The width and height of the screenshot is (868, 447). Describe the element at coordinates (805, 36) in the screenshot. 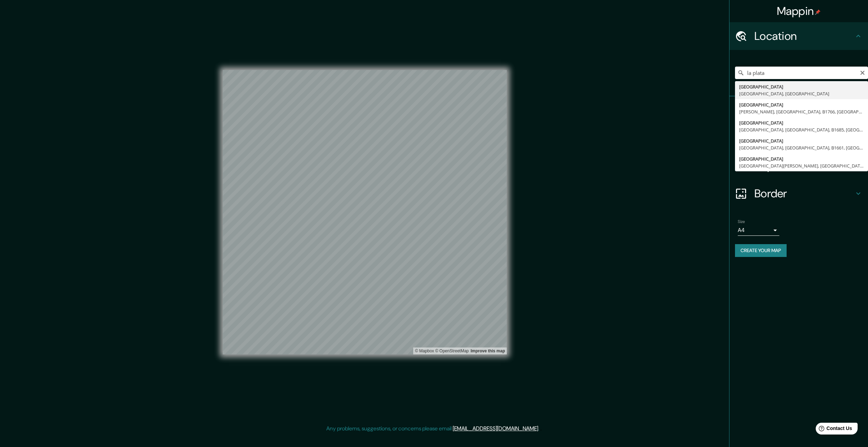

I see `h4: Location` at that location.